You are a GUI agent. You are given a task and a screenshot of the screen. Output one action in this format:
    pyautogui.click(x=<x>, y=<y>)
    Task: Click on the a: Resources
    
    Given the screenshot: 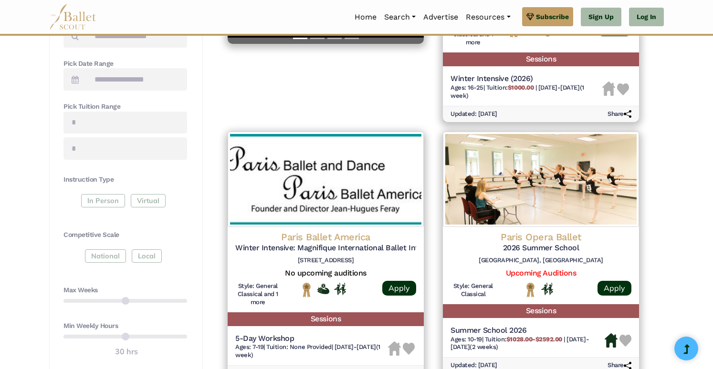 What is the action you would take?
    pyautogui.click(x=488, y=17)
    